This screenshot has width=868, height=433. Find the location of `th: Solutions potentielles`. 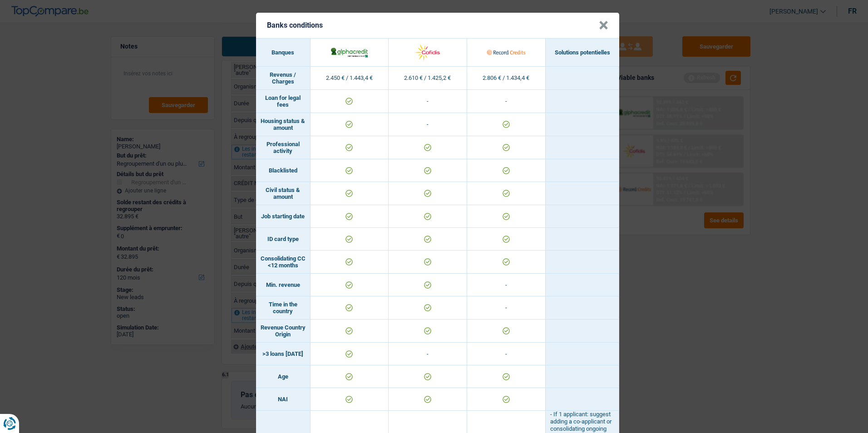

th: Solutions potentielles is located at coordinates (582, 53).